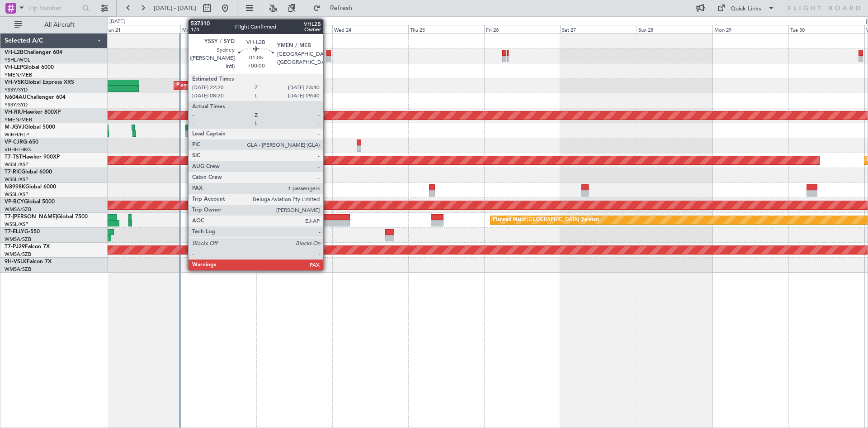  I want to click on a: N604AUChallenger 604, so click(35, 97).